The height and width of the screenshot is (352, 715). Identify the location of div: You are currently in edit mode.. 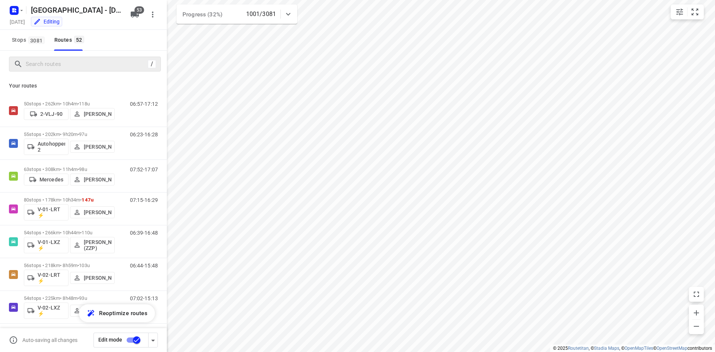
(47, 22).